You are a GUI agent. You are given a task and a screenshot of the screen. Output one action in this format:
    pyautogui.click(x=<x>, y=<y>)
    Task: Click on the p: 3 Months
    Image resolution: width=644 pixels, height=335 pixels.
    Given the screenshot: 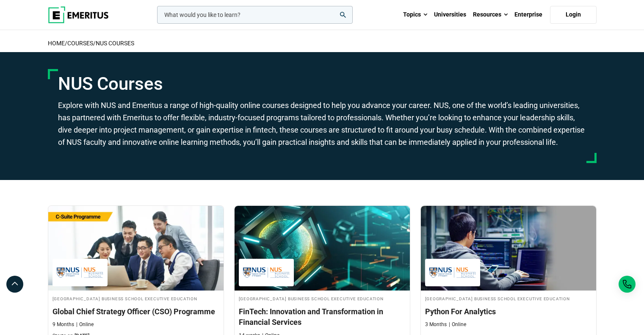 What is the action you would take?
    pyautogui.click(x=435, y=324)
    